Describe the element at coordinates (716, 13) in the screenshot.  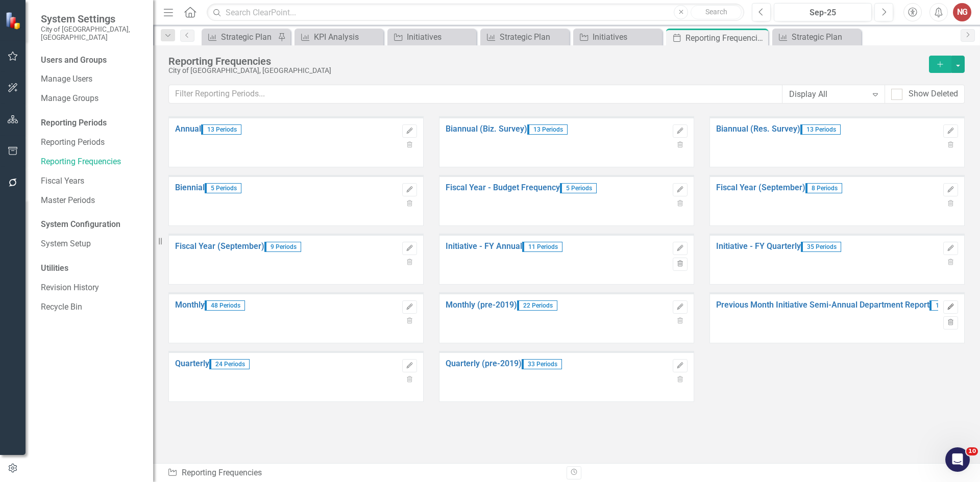
I see `button: Search` at that location.